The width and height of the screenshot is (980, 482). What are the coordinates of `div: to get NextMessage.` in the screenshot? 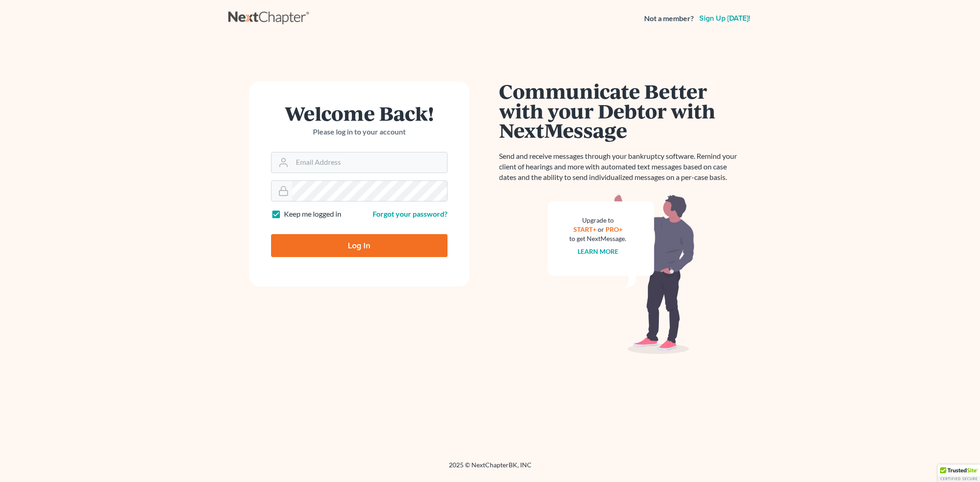 It's located at (598, 238).